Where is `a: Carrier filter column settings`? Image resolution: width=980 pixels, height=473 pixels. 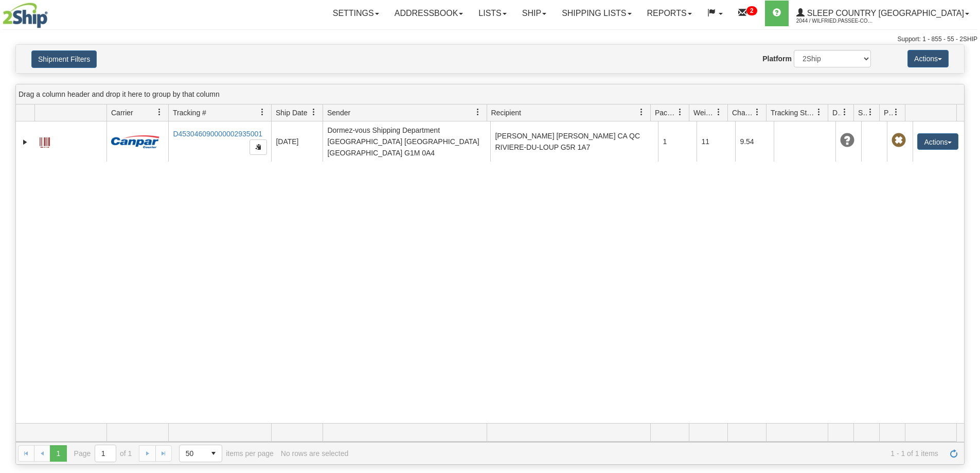
a: Carrier filter column settings is located at coordinates (159, 112).